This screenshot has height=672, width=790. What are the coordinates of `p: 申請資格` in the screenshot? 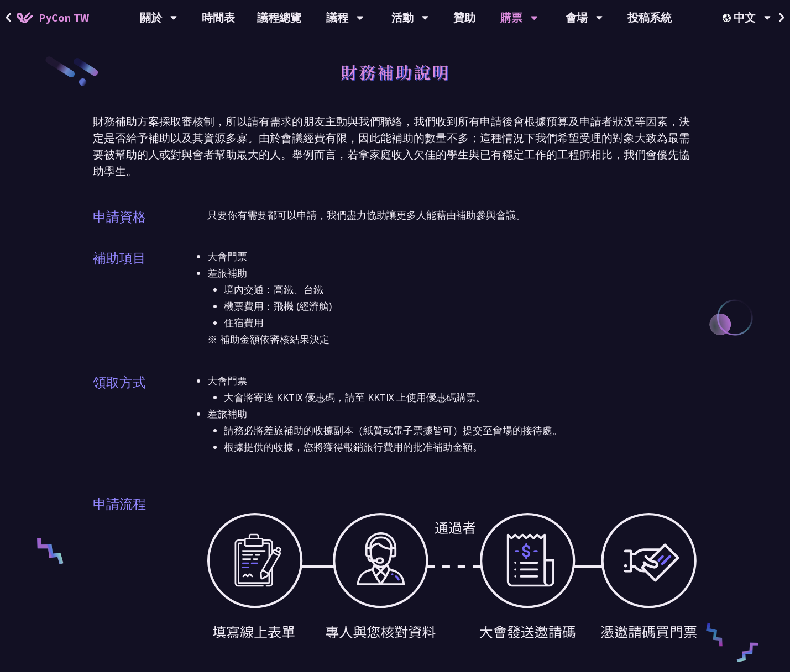 It's located at (119, 217).